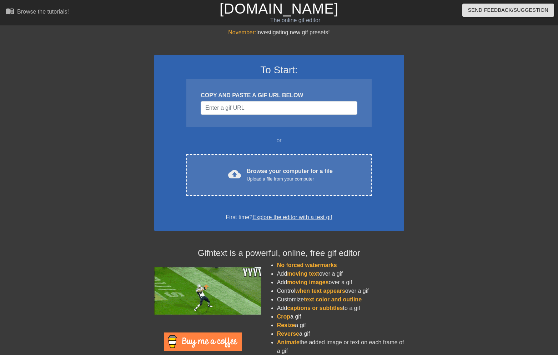 This screenshot has width=558, height=355. What do you see at coordinates (203, 341) in the screenshot?
I see `img: Buy Me A Coffee` at bounding box center [203, 341].